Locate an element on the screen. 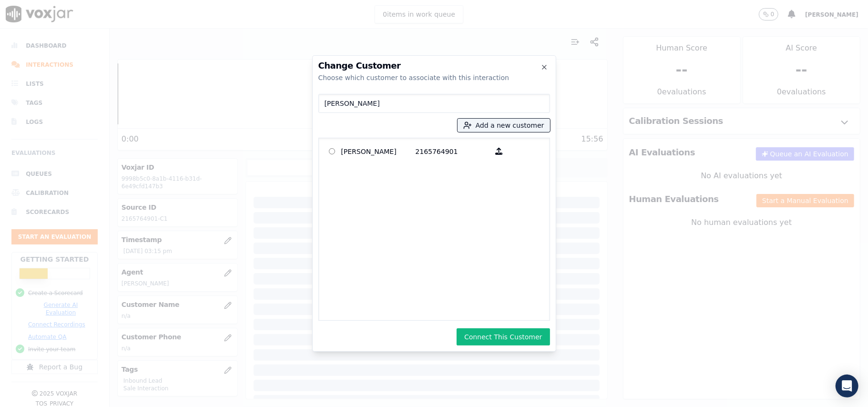  button: Add a new customer is located at coordinates (504, 125).